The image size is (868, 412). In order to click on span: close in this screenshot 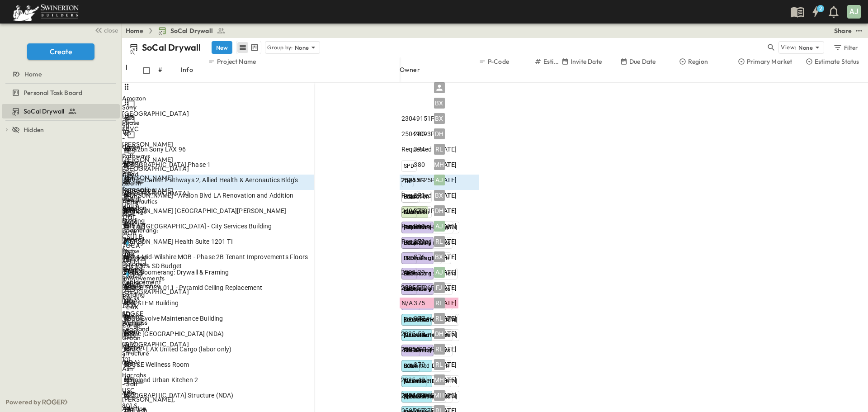, I will do `click(111, 30)`.